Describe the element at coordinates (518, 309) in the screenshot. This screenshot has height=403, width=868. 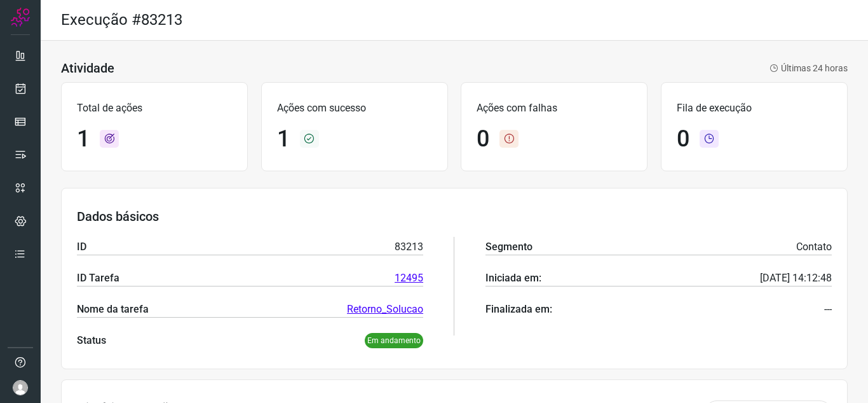
I see `p: Finalizada em:` at that location.